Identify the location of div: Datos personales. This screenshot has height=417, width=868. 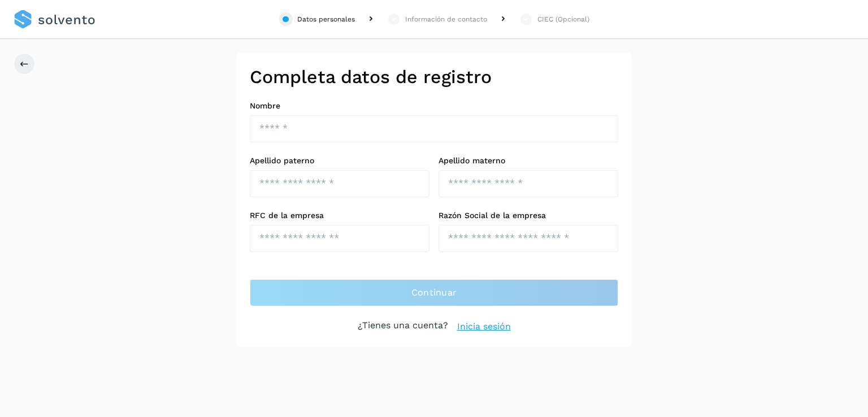
(326, 19).